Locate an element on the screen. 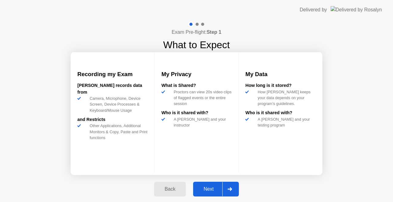  div: and Restricts is located at coordinates (112, 120).